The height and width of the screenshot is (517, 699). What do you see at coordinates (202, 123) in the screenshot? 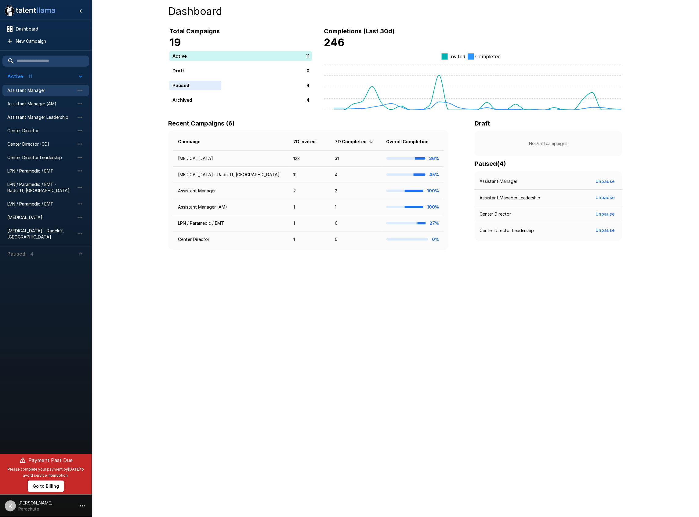
I see `b: Recent Campaigns (6)` at bounding box center [202, 123].